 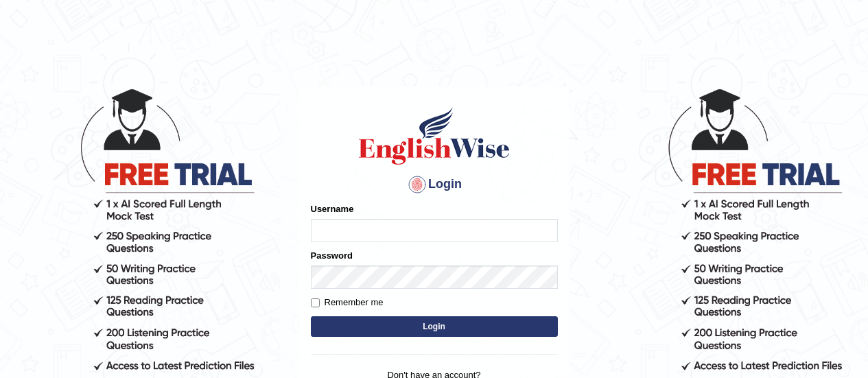 I want to click on label: Remember me, so click(x=347, y=303).